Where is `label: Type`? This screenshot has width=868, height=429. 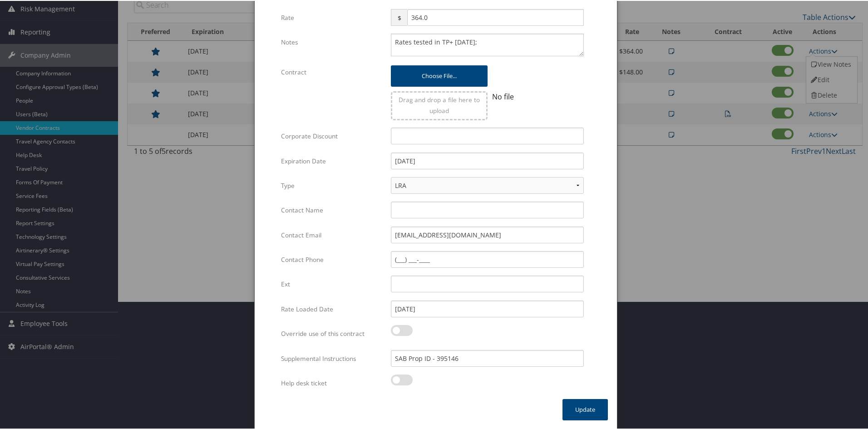 label: Type is located at coordinates (332, 184).